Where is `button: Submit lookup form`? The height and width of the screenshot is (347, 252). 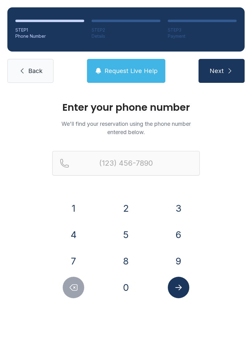 button: Submit lookup form is located at coordinates (178, 288).